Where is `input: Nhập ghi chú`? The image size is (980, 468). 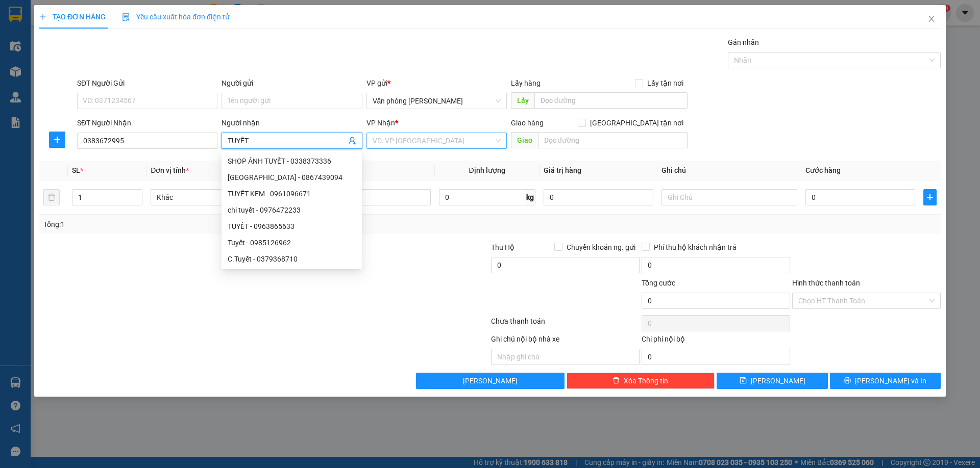
input: Nhập ghi chú is located at coordinates (565, 357).